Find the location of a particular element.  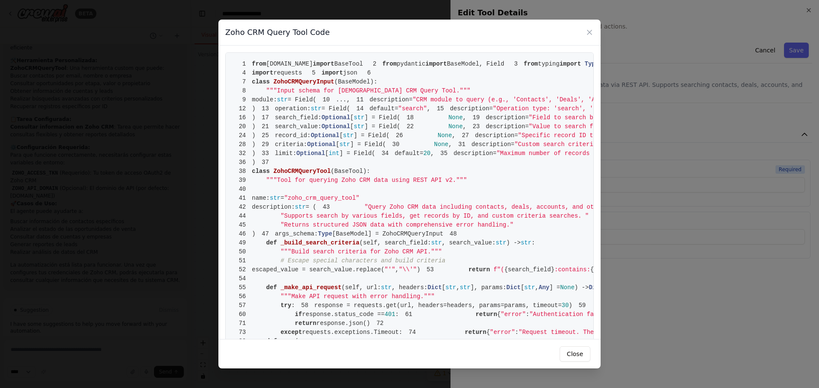

span: "Supports search by various fields, get records by ID, and custom criteria searches. " is located at coordinates (434, 216).